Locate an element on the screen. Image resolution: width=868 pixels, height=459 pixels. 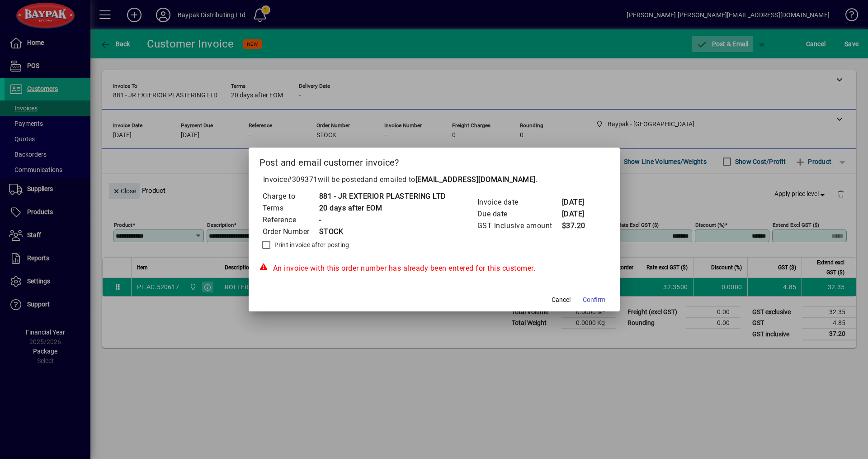
td: Due date is located at coordinates (519, 214).